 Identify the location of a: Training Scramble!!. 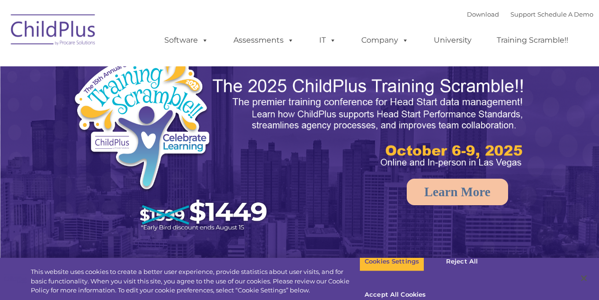
(532, 40).